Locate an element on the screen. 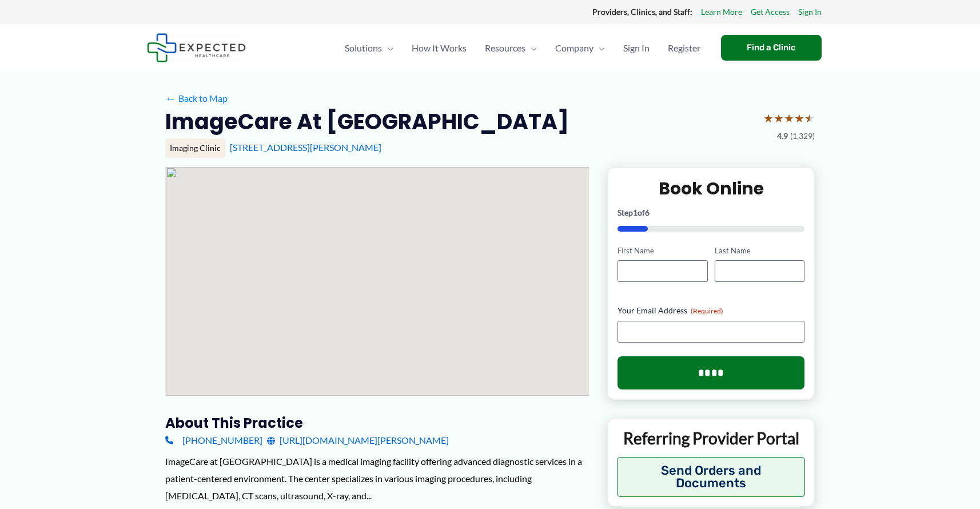  span: (1,329) is located at coordinates (802, 136).